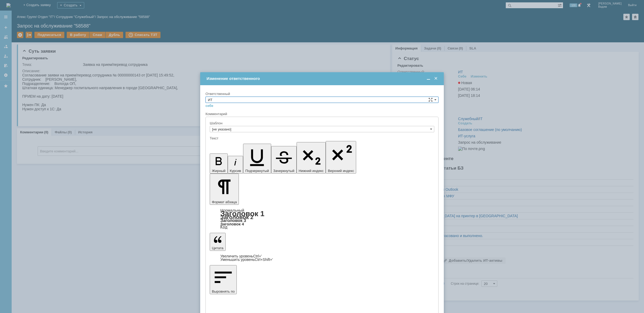 The width and height of the screenshot is (644, 313). I want to click on span: Цитата, so click(217, 248).